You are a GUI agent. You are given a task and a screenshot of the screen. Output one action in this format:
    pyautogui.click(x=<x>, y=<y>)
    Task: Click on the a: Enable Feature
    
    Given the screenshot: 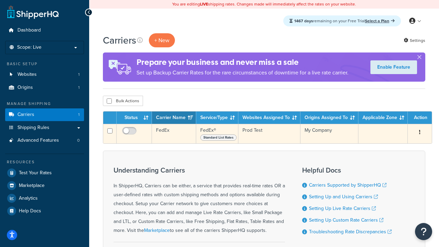 What is the action you would take?
    pyautogui.click(x=394, y=67)
    